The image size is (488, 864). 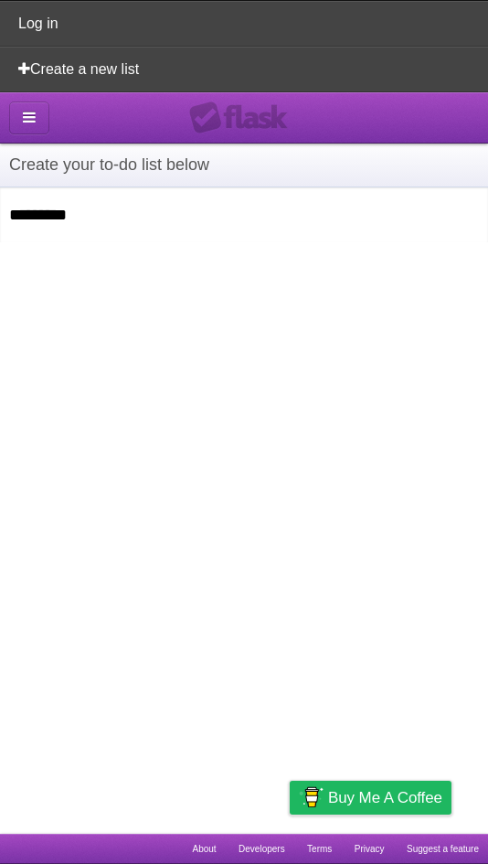 What do you see at coordinates (319, 849) in the screenshot?
I see `a: Terms` at bounding box center [319, 849].